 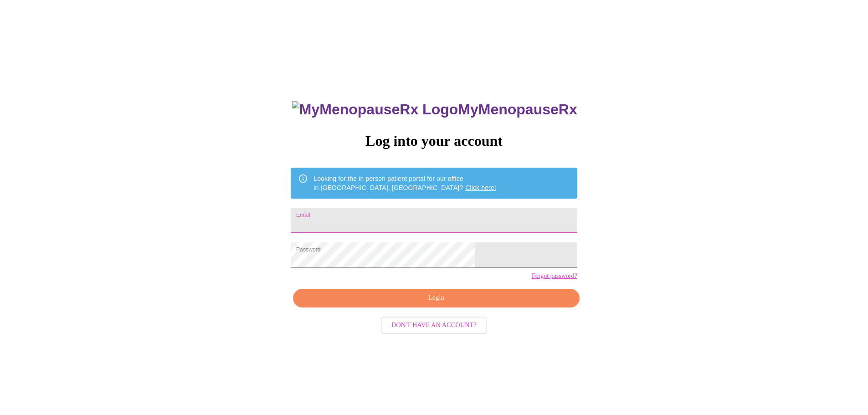 What do you see at coordinates (554, 276) in the screenshot?
I see `a: Forgot password?` at bounding box center [554, 276].